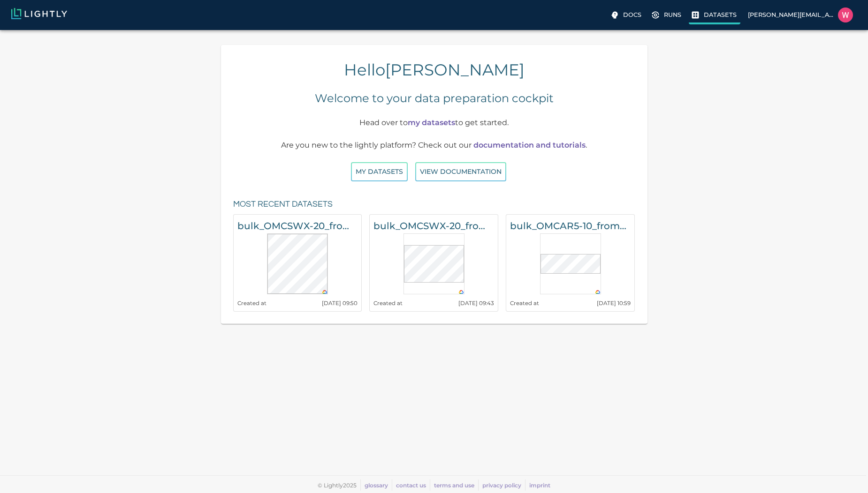 This screenshot has height=493, width=868. Describe the element at coordinates (380, 171) in the screenshot. I see `a: My Datasets` at that location.